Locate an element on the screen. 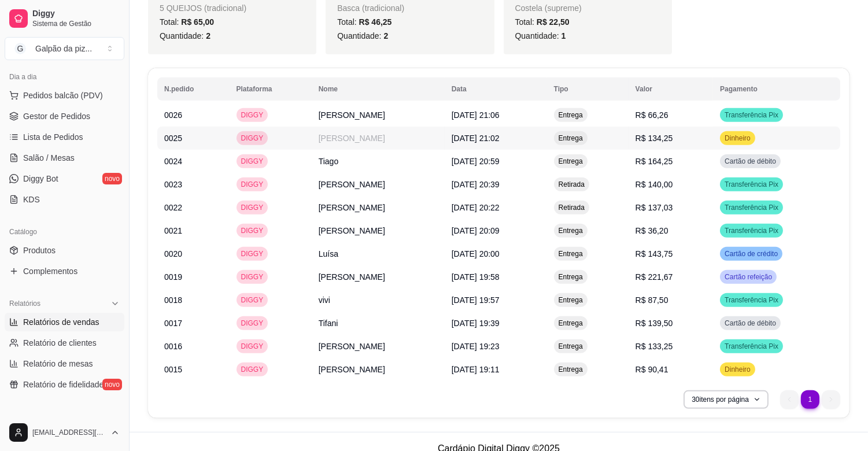 This screenshot has height=451, width=868. td: Tiago is located at coordinates (378, 161).